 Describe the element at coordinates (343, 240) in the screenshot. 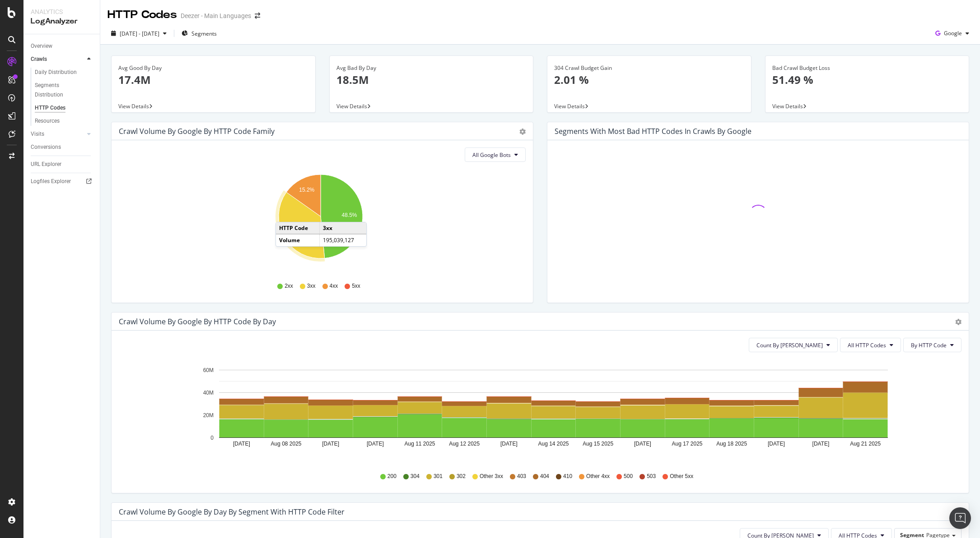

I see `td: 195,039,127` at that location.